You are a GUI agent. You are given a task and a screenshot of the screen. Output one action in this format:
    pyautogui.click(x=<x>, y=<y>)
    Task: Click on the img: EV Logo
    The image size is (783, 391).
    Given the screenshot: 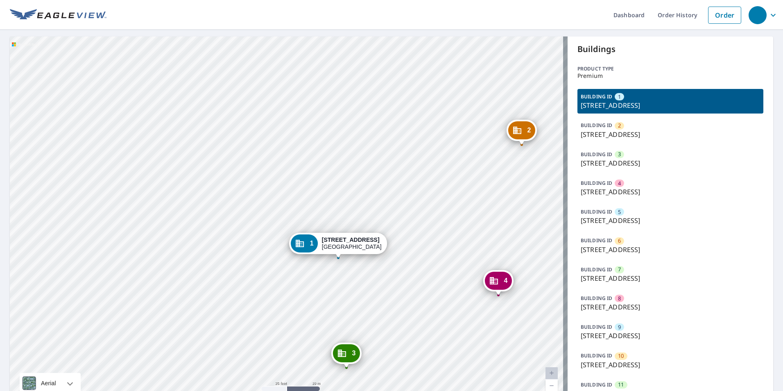 What is the action you would take?
    pyautogui.click(x=58, y=15)
    